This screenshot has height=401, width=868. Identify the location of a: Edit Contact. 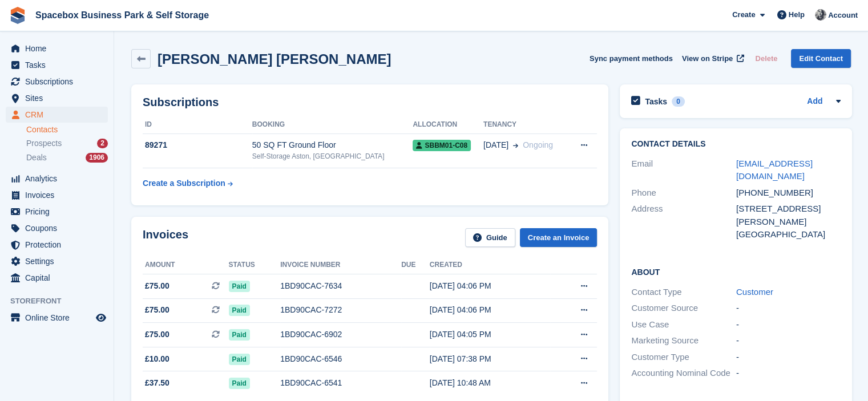
(821, 58).